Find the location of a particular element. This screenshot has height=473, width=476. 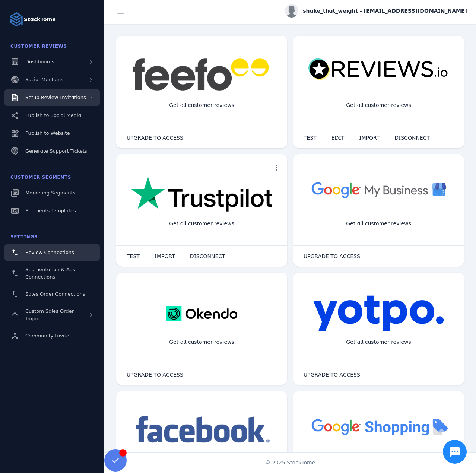

img: feefo.png is located at coordinates (202, 74).